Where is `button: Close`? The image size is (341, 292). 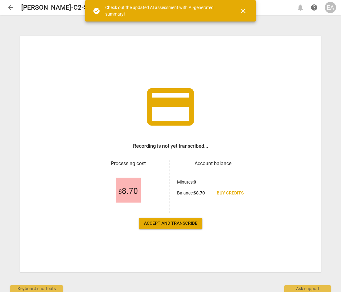
button: Close is located at coordinates (243, 11).